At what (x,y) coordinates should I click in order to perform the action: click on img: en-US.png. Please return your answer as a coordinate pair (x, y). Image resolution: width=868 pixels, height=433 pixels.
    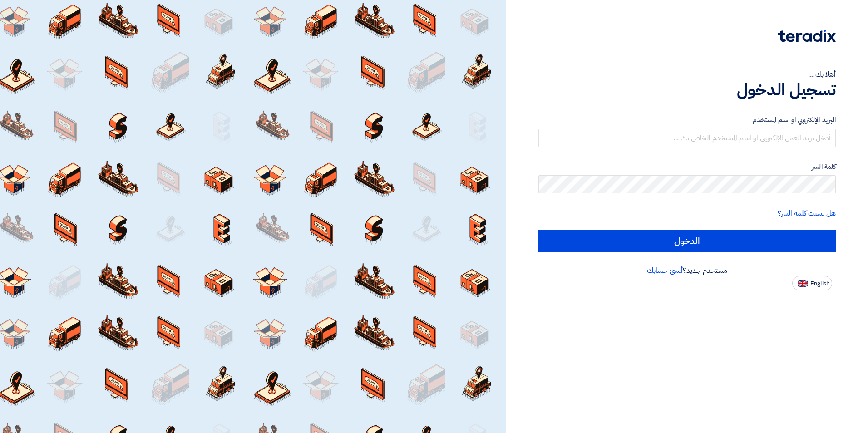
    Looking at the image, I should click on (803, 283).